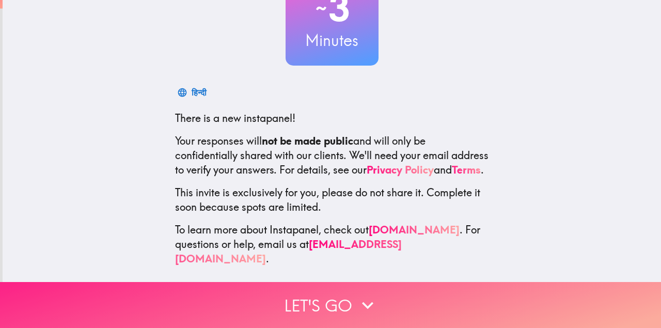 Image resolution: width=661 pixels, height=328 pixels. I want to click on h3: Minutes, so click(332, 40).